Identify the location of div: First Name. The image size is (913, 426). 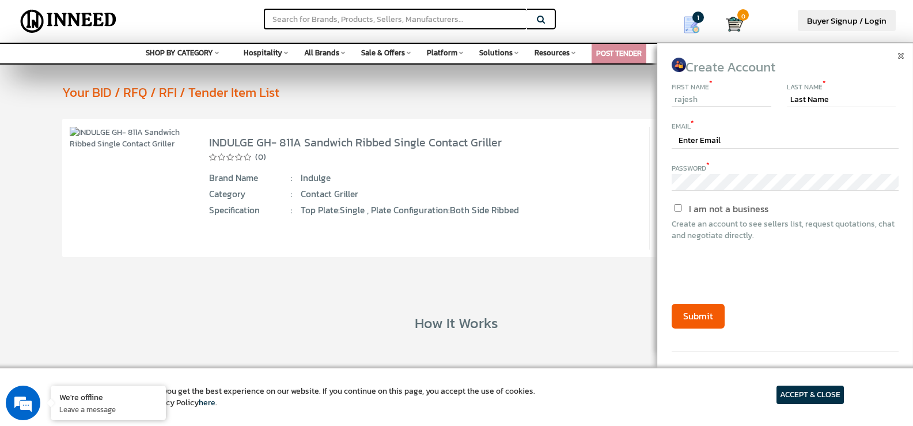
(721, 86).